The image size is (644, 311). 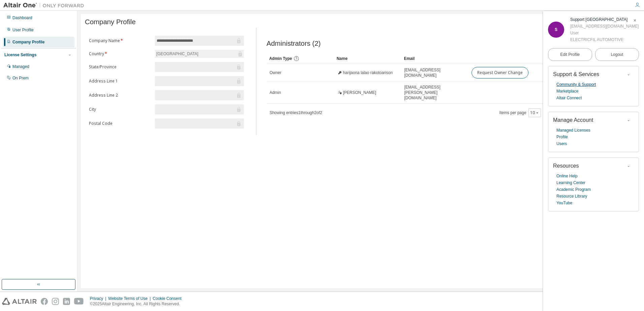 What do you see at coordinates (572, 196) in the screenshot?
I see `a: Resource Library` at bounding box center [572, 196].